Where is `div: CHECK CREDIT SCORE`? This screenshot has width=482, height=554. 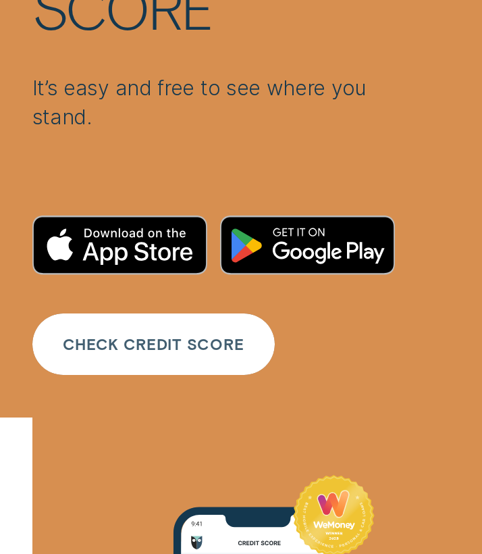 div: CHECK CREDIT SCORE is located at coordinates (153, 344).